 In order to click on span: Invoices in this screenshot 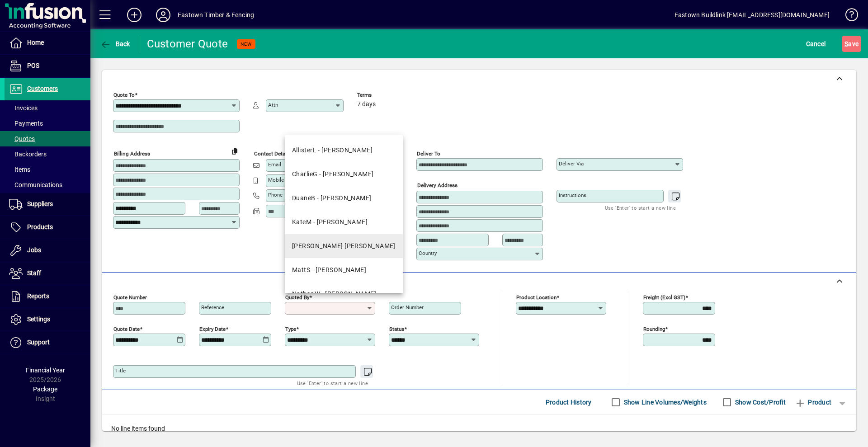, I will do `click(23, 108)`.